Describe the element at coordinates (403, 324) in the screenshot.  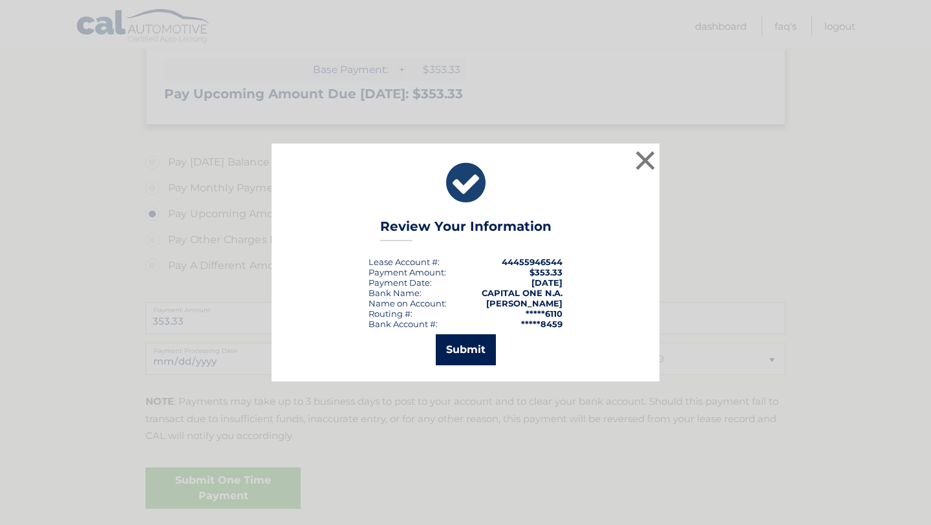
I see `div: Bank Account #:` at that location.